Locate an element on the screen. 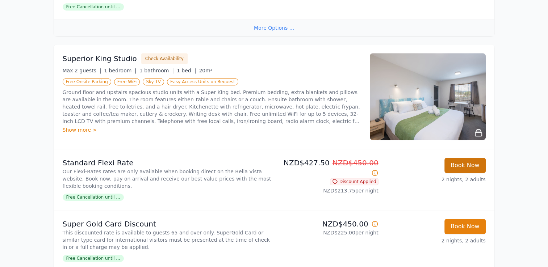 Image resolution: width=548 pixels, height=267 pixels. p: Ground floor and upstairs spacious studio units with a Super King bed. Premium bedding, extra bla... is located at coordinates (212, 107).